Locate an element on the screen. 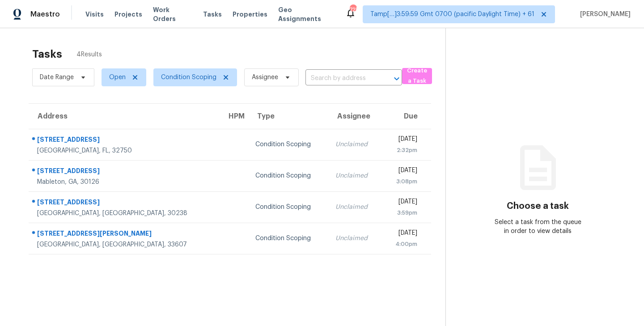 This screenshot has width=644, height=326. span: Tamp[…]3:59:59 Gmt 0700 (pacific Daylight Time) + 61 is located at coordinates (452, 15).